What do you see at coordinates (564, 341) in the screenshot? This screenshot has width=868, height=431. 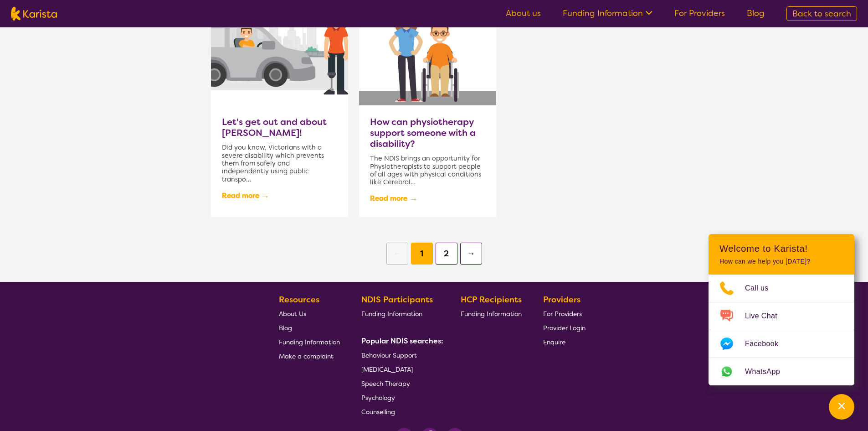 I see `a: Enquire` at bounding box center [564, 341].